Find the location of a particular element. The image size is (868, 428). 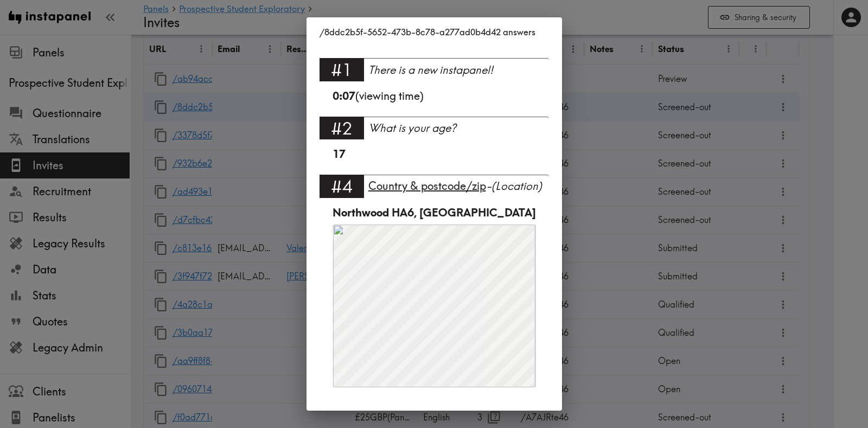

div: 17 is located at coordinates (434, 161).